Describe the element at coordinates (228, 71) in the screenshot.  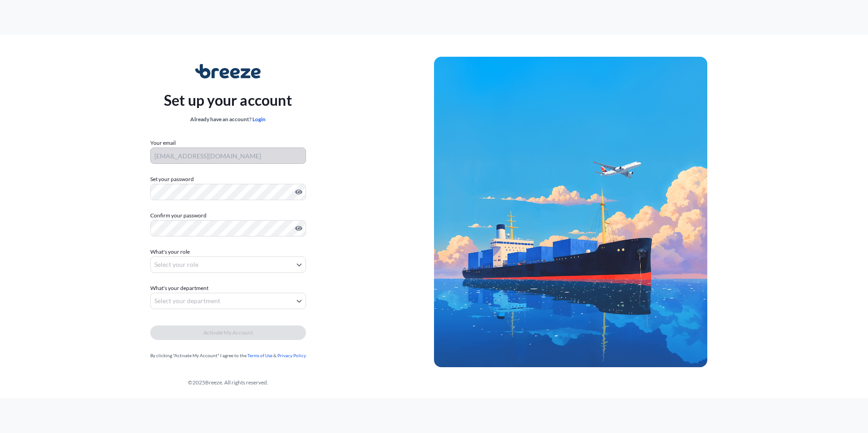
I see `img: Breeze` at that location.